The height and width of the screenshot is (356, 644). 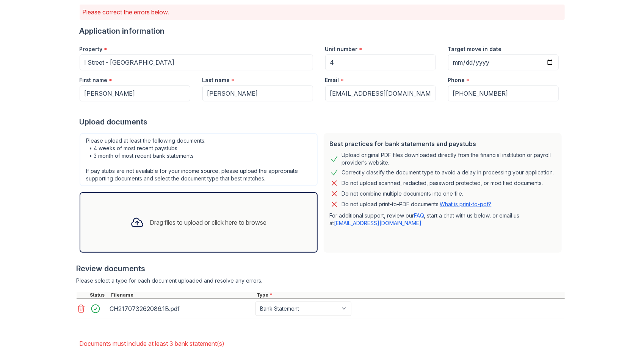 I want to click on div: Review documents, so click(x=320, y=269).